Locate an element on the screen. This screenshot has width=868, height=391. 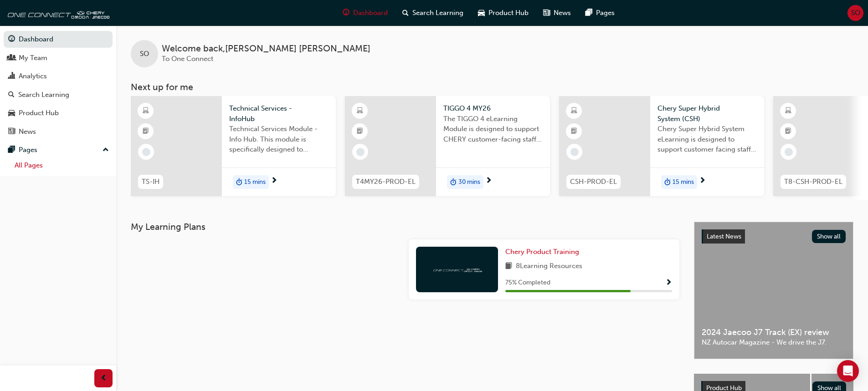
a: pages-iconPages is located at coordinates (601, 13).